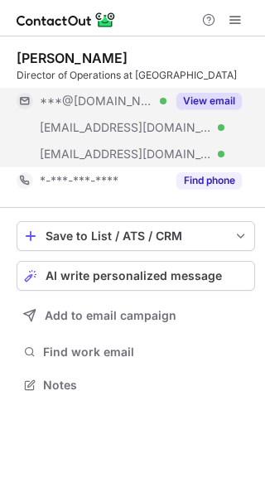 The image size is (265, 497). Describe the element at coordinates (136, 276) in the screenshot. I see `button: AI write personalized message` at that location.